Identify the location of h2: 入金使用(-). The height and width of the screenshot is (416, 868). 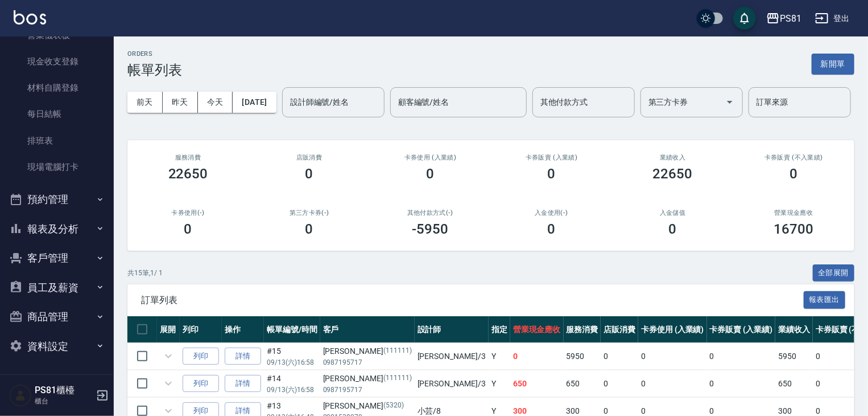
(552, 212).